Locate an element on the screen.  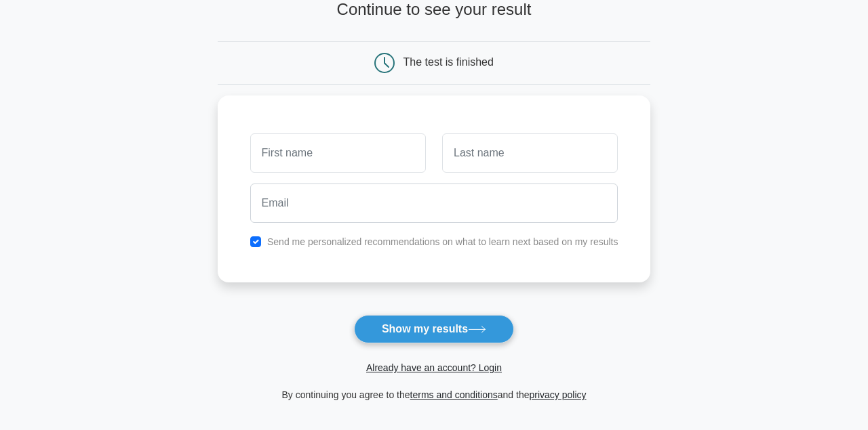
label: Send me personalized recommendations on what to learn next based on my results is located at coordinates (443, 242).